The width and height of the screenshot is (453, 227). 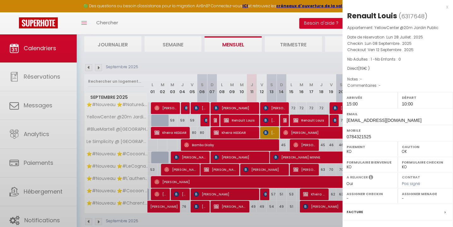 What do you see at coordinates (411, 183) in the screenshot?
I see `span: Pas signé` at bounding box center [411, 183].